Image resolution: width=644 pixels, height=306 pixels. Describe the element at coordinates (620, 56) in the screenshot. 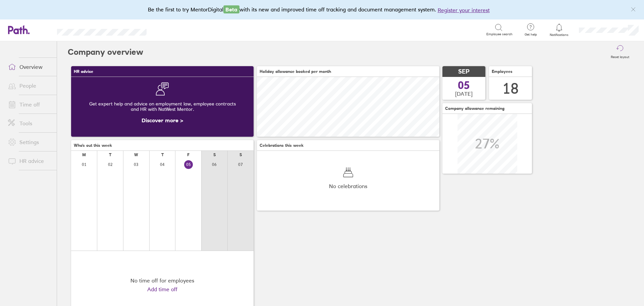

I see `label: Reset layout` at that location.